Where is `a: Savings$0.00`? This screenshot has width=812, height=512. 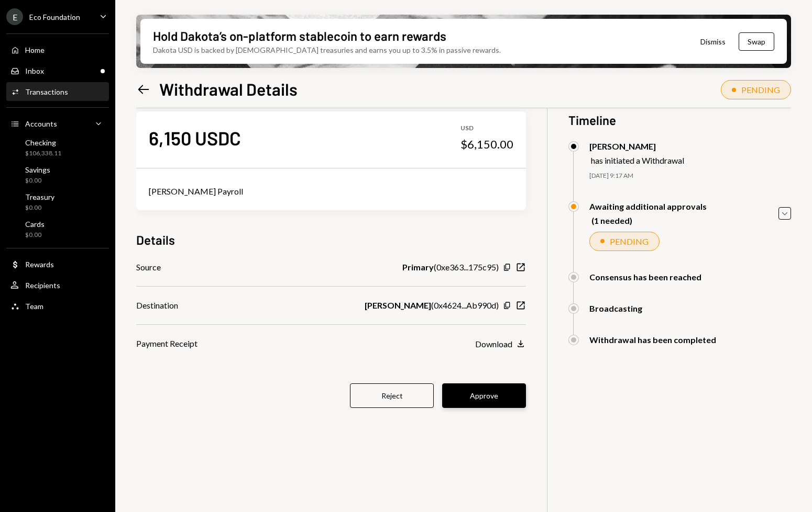
a: Savings$0.00 is located at coordinates (58, 174).